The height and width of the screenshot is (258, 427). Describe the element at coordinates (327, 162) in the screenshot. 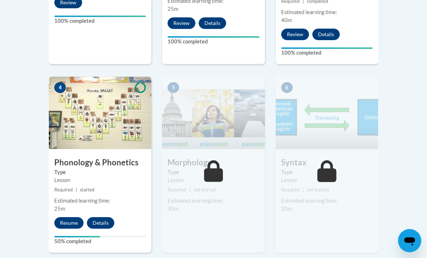

I see `h3: Syntax` at that location.